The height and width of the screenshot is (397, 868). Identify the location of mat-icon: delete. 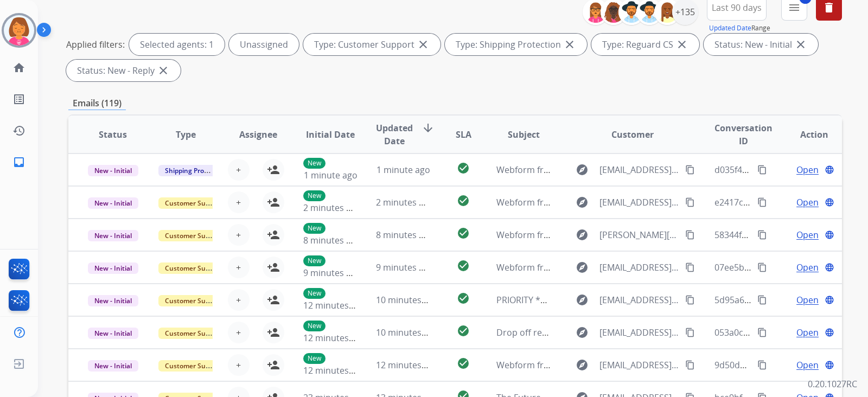
(829, 7).